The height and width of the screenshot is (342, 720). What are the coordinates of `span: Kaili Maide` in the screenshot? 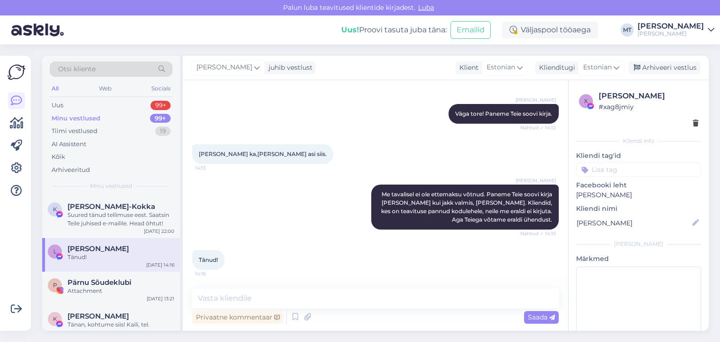 It's located at (98, 316).